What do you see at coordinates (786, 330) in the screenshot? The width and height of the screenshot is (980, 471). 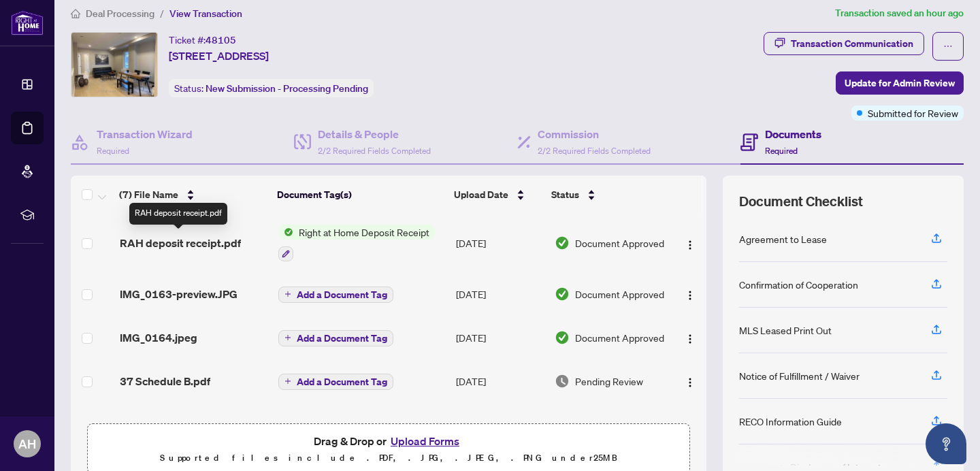 I see `div: MLS Leased Print Out` at bounding box center [786, 330].